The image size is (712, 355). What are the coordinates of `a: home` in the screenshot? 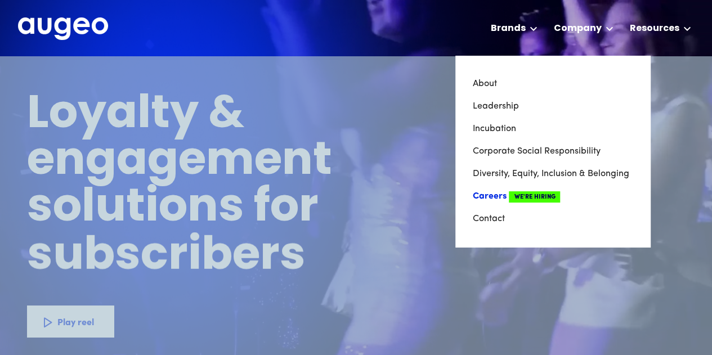 It's located at (63, 29).